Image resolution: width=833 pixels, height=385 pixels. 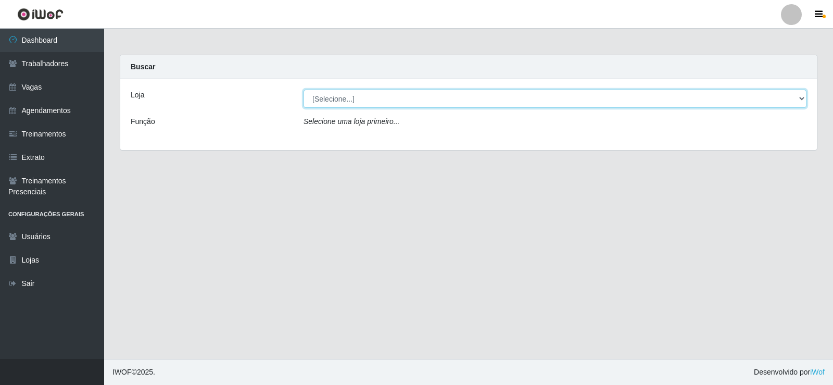 I want to click on label: Função, so click(x=143, y=121).